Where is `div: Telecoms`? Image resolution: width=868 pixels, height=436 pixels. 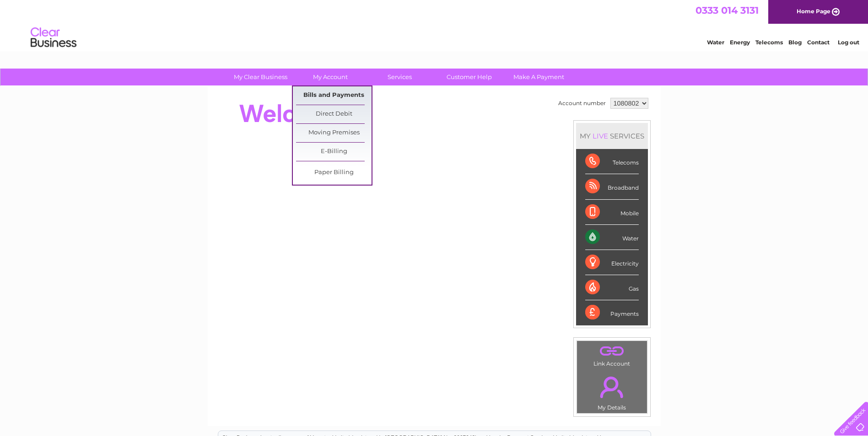
div: Telecoms is located at coordinates (612, 162).